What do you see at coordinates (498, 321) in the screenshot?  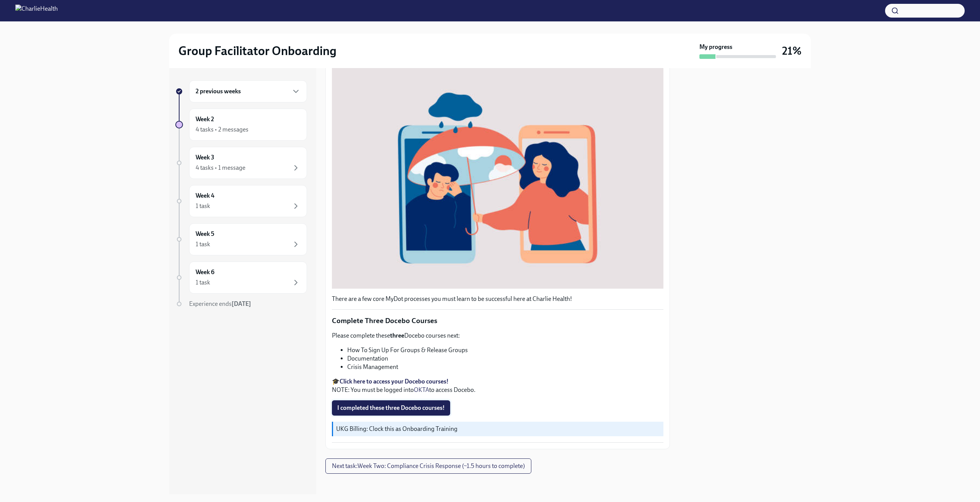 I see `p: Complete Three Docebo Courses` at bounding box center [498, 321].